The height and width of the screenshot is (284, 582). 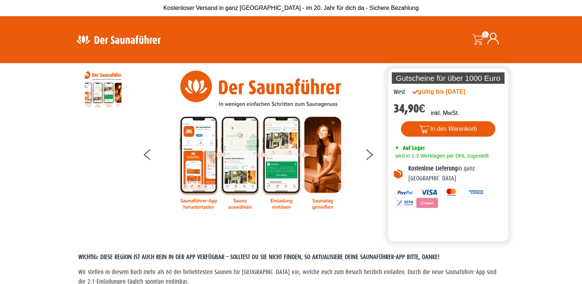 I want to click on span: WICHTIG: DIESE REGION IST AUCH REIN IN DER APP VERFÜGBAR – SOLLTEST DU SIE NICHT FINDEN, SO AKTUA..., so click(x=259, y=257).